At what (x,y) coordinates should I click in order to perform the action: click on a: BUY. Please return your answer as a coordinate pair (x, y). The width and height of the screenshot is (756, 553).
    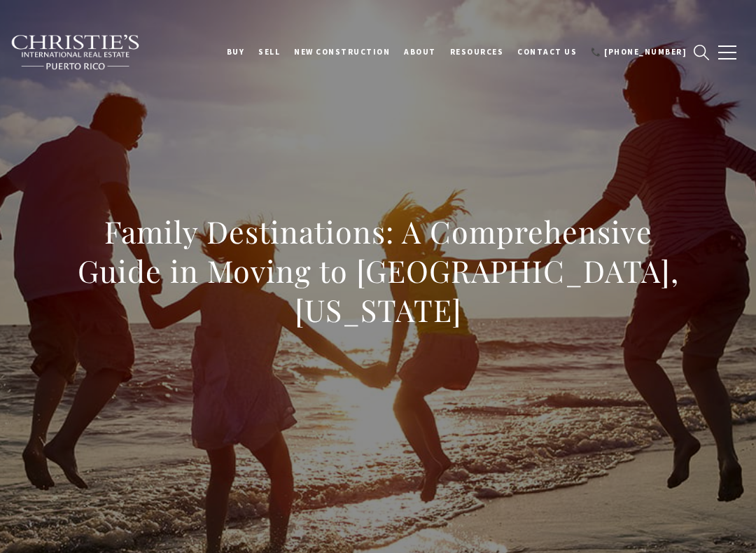
    Looking at the image, I should click on (236, 51).